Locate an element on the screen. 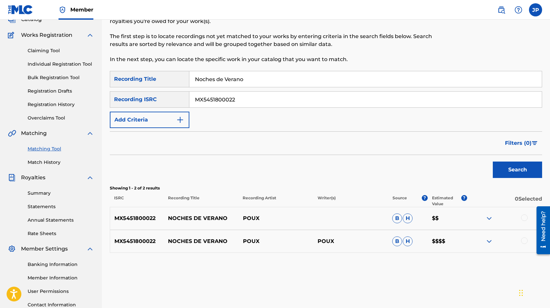  img: Matching is located at coordinates (12, 133).